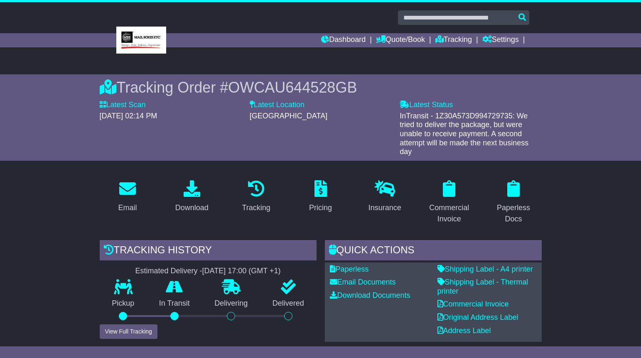 The height and width of the screenshot is (358, 641). Describe the element at coordinates (485, 269) in the screenshot. I see `a: Shipping Label - A4 printer` at that location.